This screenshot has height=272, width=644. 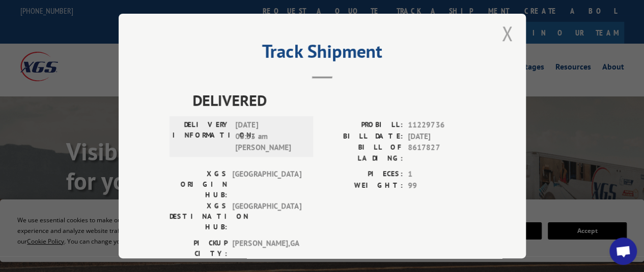 I want to click on label: PICKUP CITY:, so click(x=198, y=248).